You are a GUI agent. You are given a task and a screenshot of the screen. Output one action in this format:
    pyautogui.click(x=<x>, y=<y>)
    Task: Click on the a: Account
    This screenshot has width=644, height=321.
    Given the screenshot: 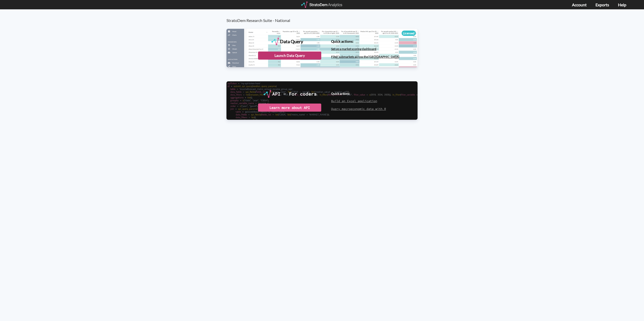 What is the action you would take?
    pyautogui.click(x=579, y=5)
    